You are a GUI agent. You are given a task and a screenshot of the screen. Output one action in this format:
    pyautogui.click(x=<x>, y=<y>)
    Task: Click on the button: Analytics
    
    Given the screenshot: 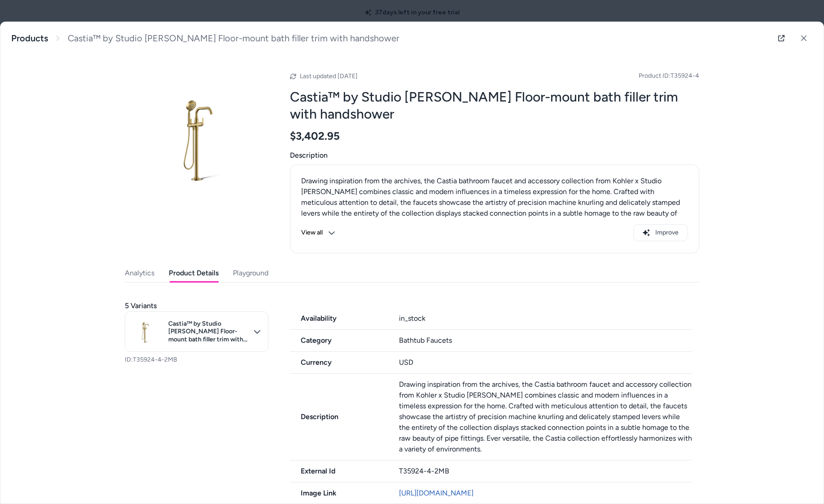 What is the action you would take?
    pyautogui.click(x=140, y=273)
    